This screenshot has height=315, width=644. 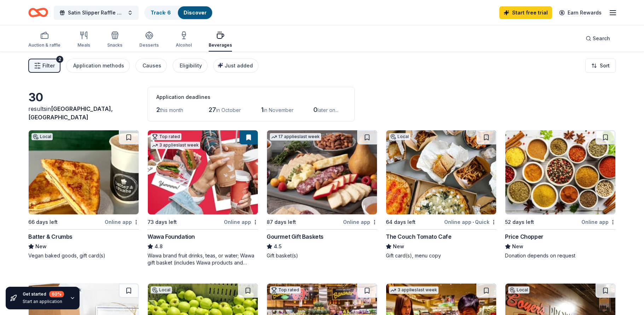 What do you see at coordinates (601, 39) in the screenshot?
I see `span: Search` at bounding box center [601, 39].